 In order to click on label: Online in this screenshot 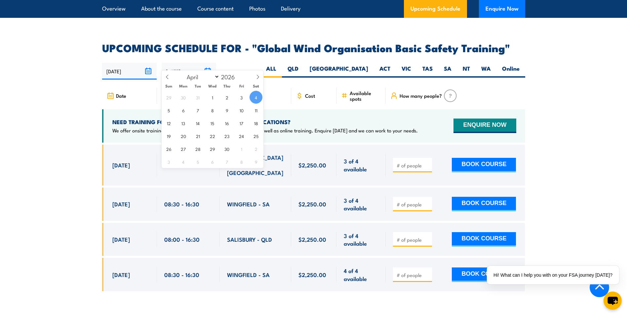, I will do `click(511, 71)`.